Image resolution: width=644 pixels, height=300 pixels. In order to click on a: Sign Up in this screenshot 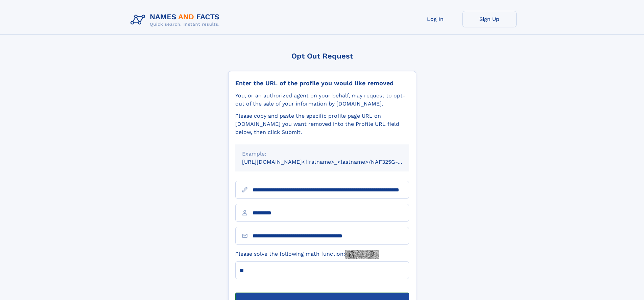, I will do `click(490, 19)`.